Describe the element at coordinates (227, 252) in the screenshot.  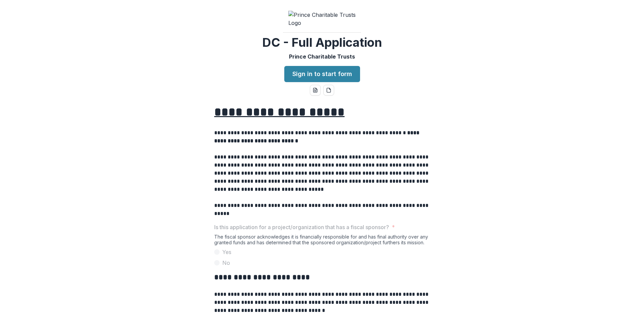
I see `span: Yes` at that location.